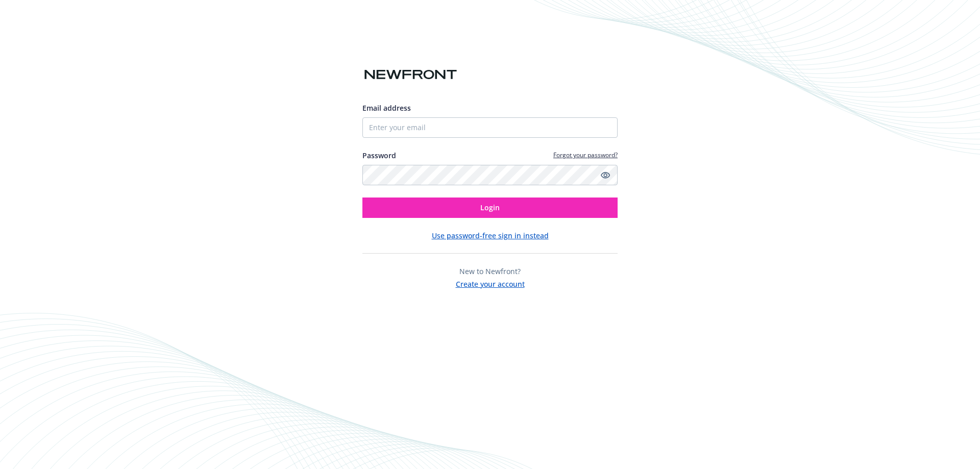  I want to click on img: Newfront logo, so click(410, 75).